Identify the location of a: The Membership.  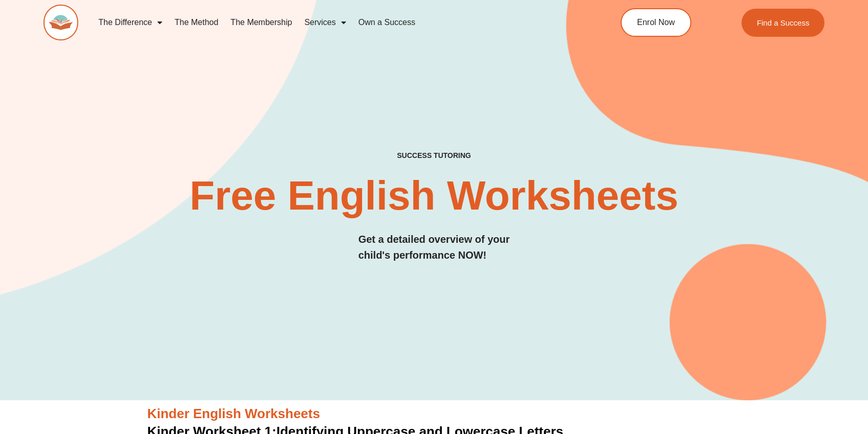
(261, 23).